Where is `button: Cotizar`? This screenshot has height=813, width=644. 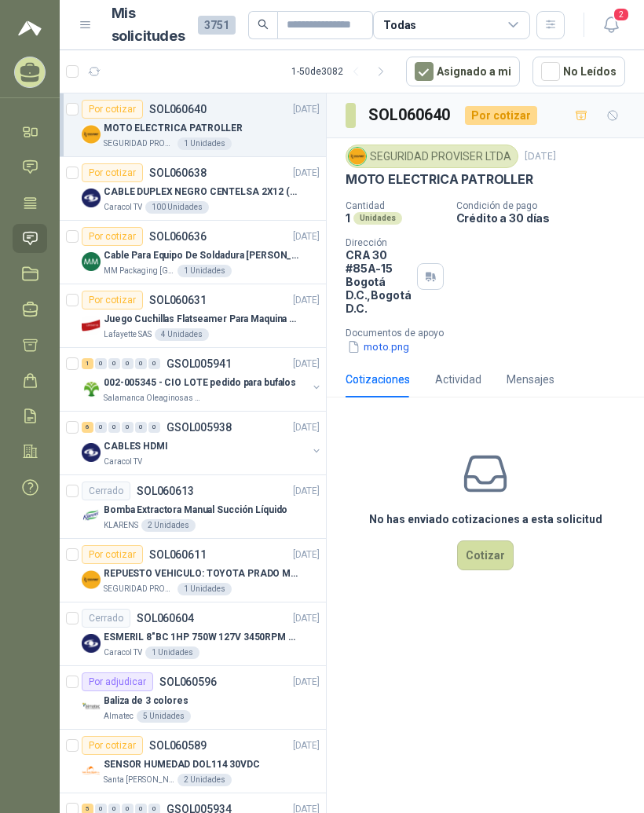 button: Cotizar is located at coordinates (485, 555).